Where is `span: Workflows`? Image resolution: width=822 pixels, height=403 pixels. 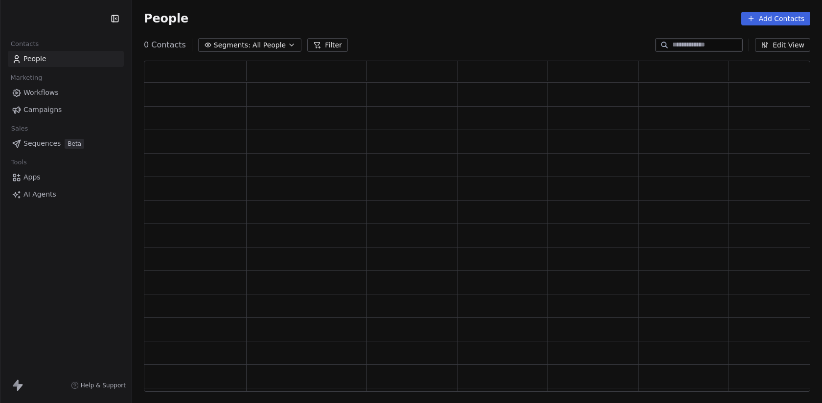
span: Workflows is located at coordinates (41, 92).